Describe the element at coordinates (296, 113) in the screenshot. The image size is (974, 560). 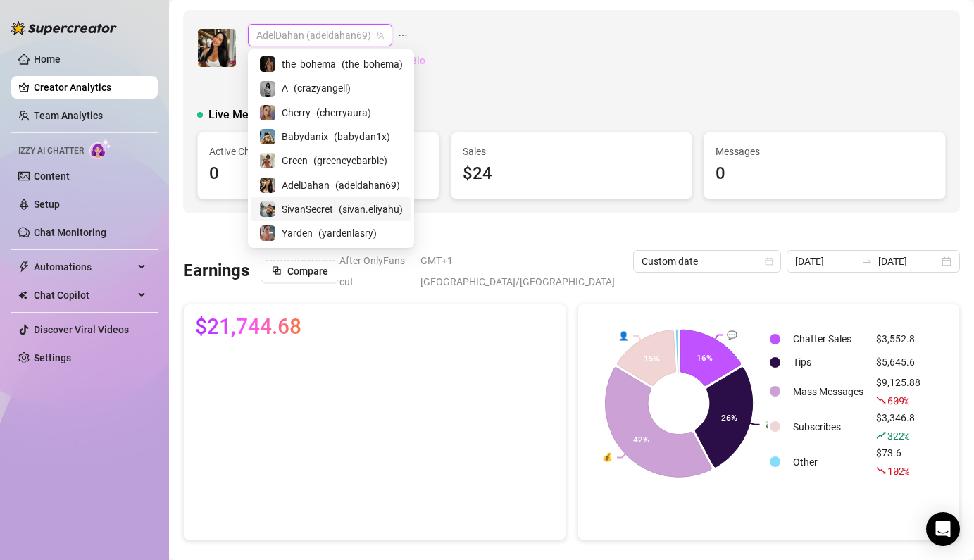
I see `span: Cherry` at that location.